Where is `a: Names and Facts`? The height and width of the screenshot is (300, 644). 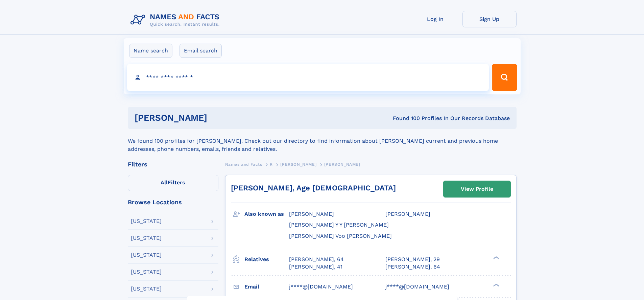 a: Names and Facts is located at coordinates (243, 164).